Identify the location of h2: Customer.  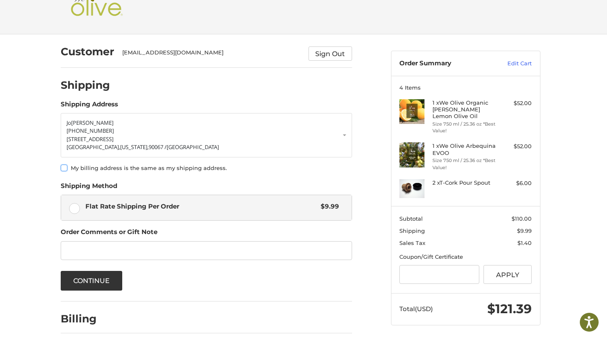
(88, 52).